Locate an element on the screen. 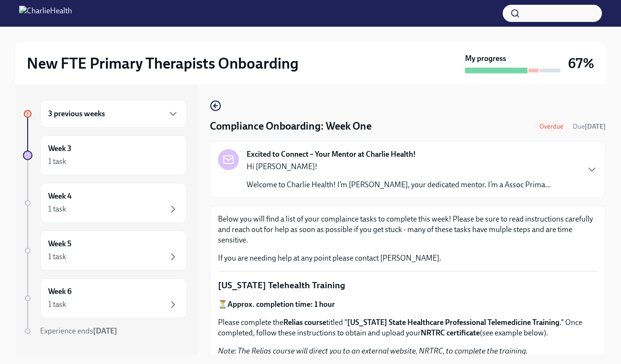  strong: Excited to Connect – Your Mentor at Charlie Health! is located at coordinates (331, 155).